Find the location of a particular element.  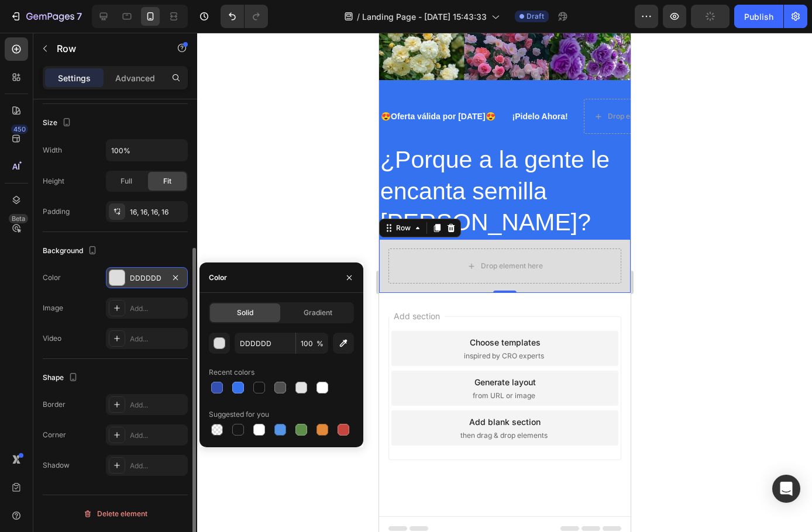

div: Add blank section is located at coordinates (126, 388).